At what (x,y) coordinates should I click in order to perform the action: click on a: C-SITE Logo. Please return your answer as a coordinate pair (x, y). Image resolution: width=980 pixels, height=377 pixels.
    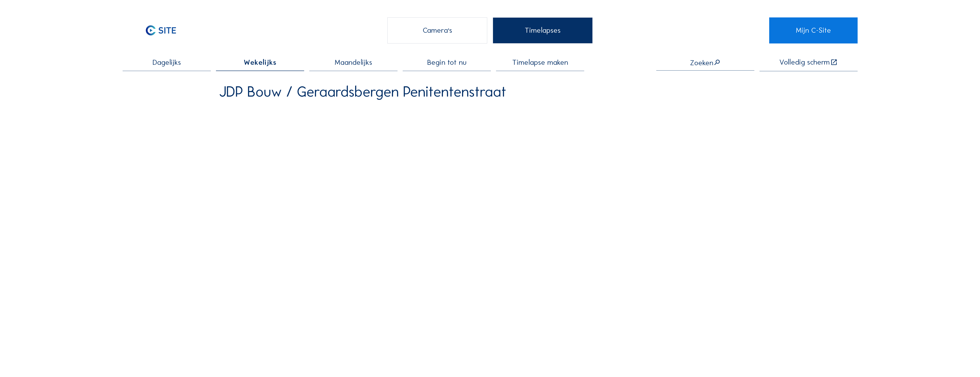
    Looking at the image, I should click on (167, 30).